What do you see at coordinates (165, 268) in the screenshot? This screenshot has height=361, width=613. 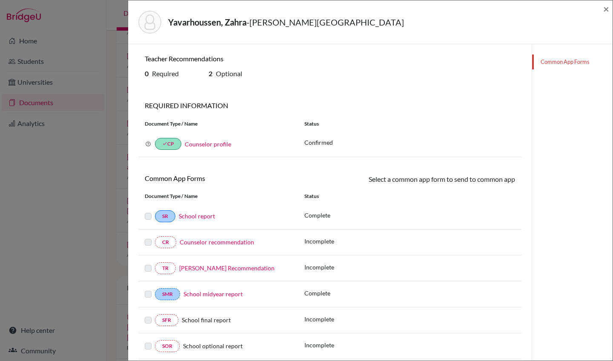 I see `a: TR` at bounding box center [165, 268].